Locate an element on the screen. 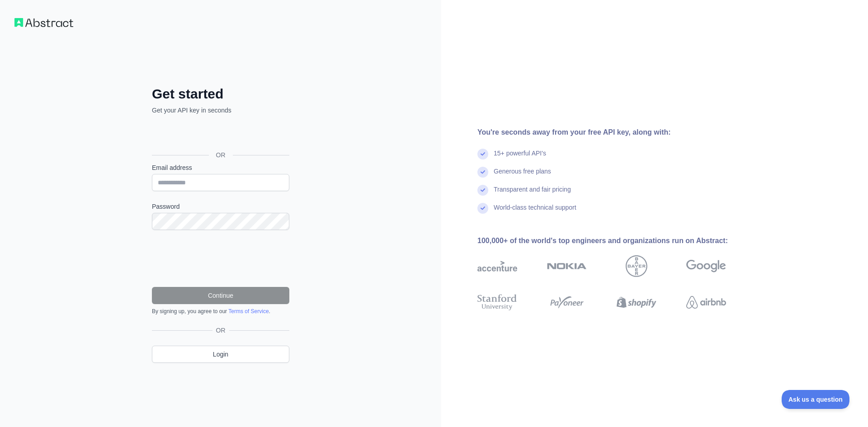 The width and height of the screenshot is (868, 427). img: bayer is located at coordinates (637, 266).